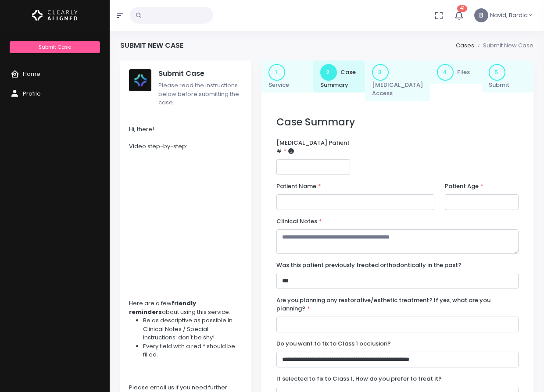  What do you see at coordinates (369, 265) in the screenshot?
I see `label: Was this patient previously treated orthodontically in the past?` at bounding box center [369, 265].